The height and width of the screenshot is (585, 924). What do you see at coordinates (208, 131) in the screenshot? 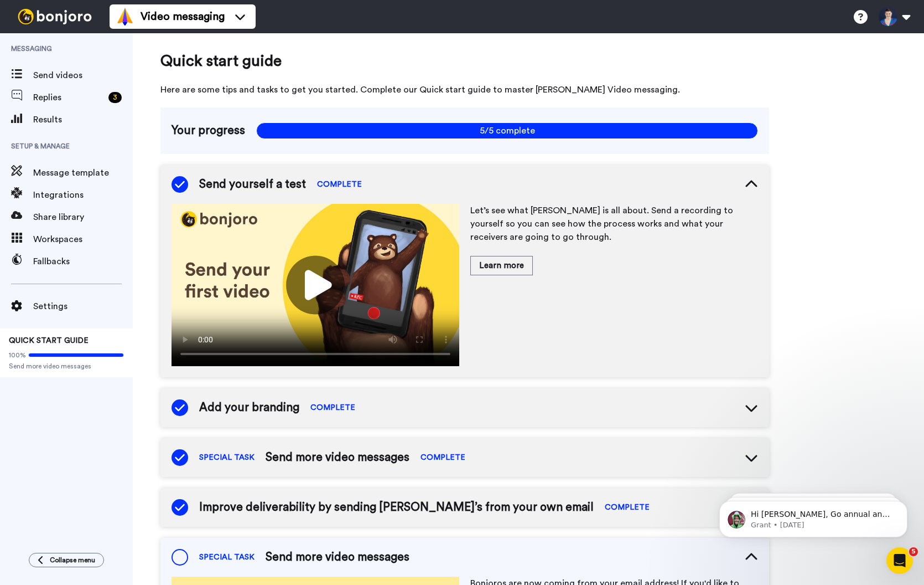
I see `span: Your progress` at bounding box center [208, 131].